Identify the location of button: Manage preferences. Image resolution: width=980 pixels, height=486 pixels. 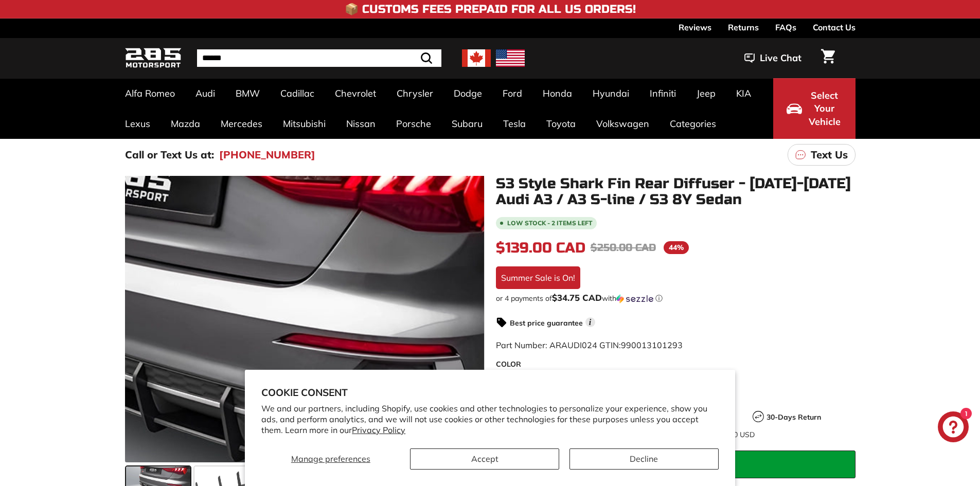
(330, 459).